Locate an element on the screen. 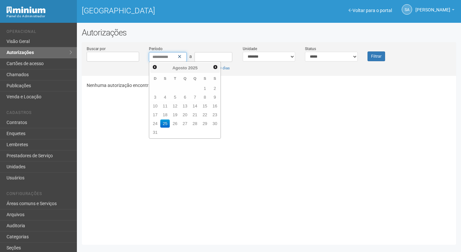  a: 7 is located at coordinates (195, 97).